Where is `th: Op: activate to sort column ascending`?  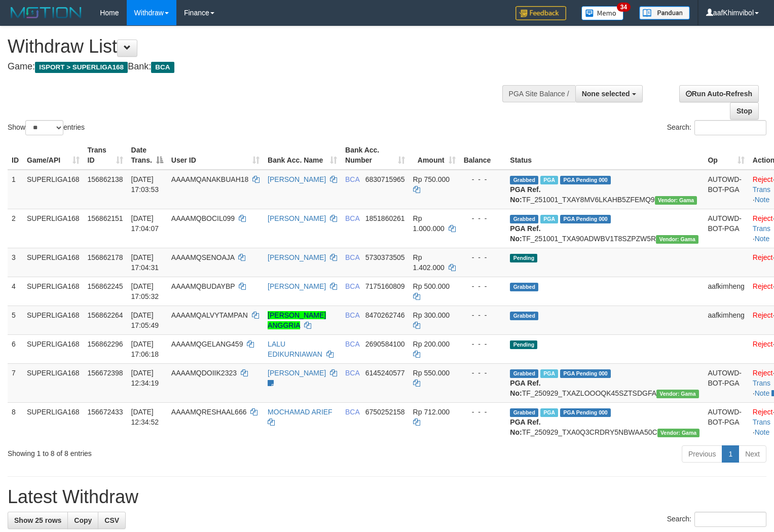
th: Op: activate to sort column ascending is located at coordinates (726, 155).